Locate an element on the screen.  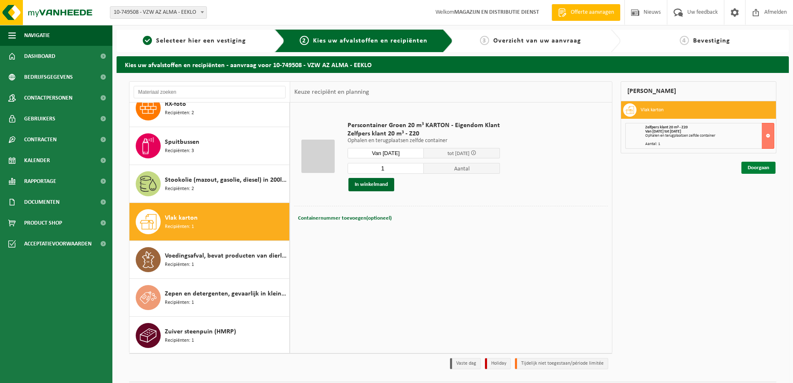
button: In winkelmand is located at coordinates (371, 184).